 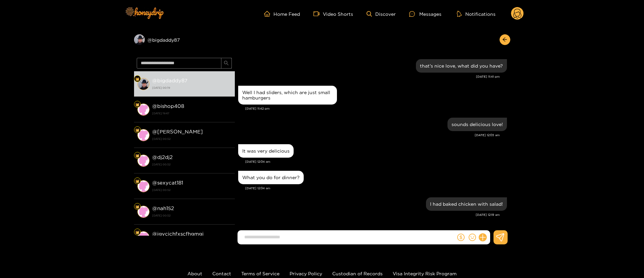 I want to click on a: Home Feed, so click(x=282, y=13).